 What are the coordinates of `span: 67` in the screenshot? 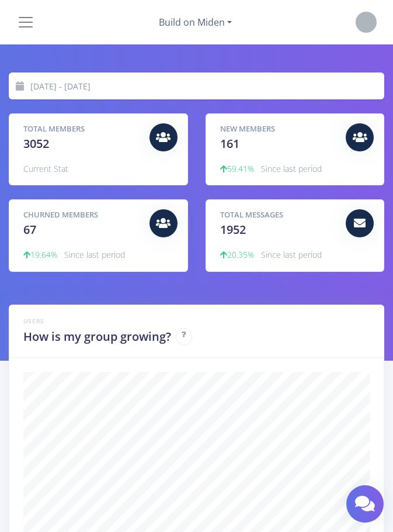 It's located at (30, 230).